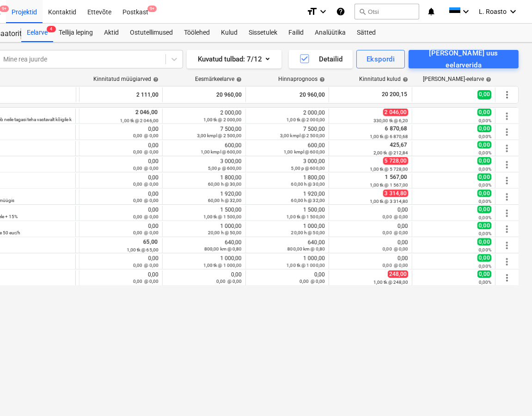  Describe the element at coordinates (76, 33) in the screenshot. I see `a: Tellija leping` at that location.